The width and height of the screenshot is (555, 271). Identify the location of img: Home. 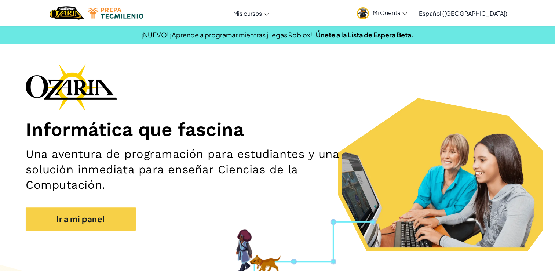
(66, 13).